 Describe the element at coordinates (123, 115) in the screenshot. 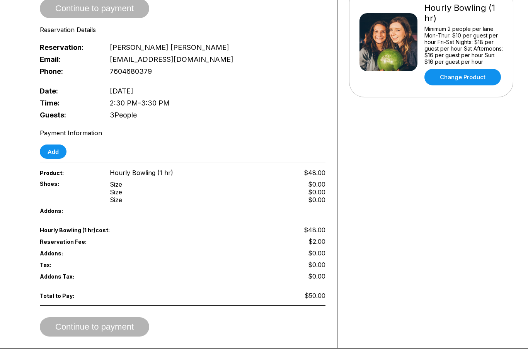

I see `span: 3 People` at that location.